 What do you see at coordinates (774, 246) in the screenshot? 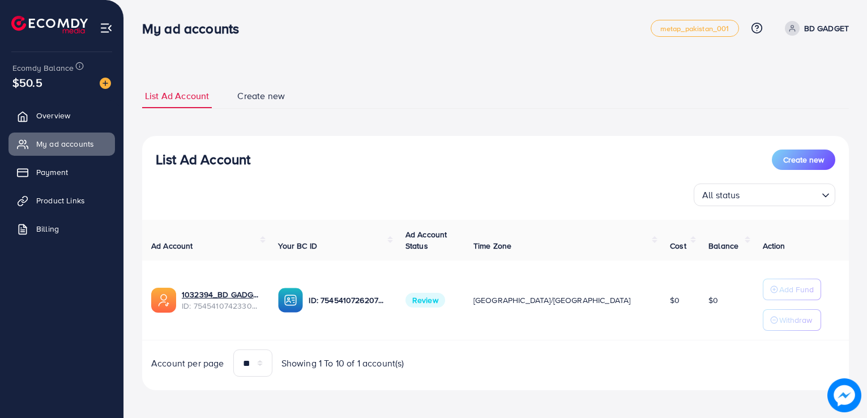
I see `span: Action` at bounding box center [774, 246].